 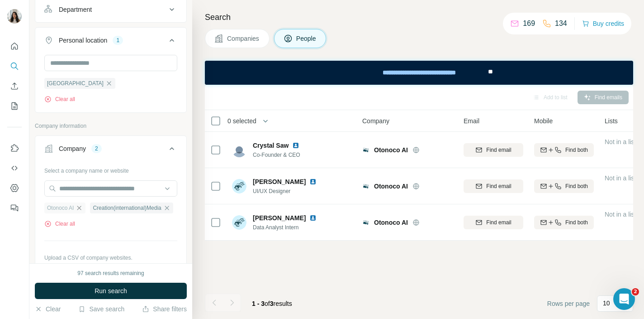 What do you see at coordinates (73, 149) in the screenshot?
I see `div: Company` at bounding box center [73, 149].